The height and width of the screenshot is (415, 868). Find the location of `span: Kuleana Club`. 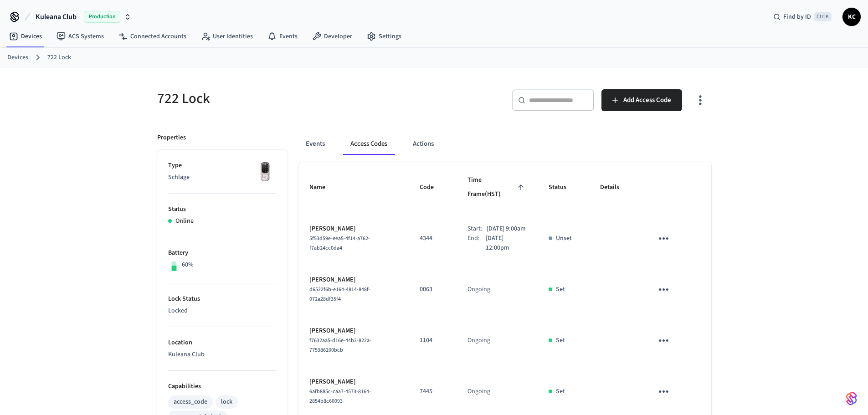

span: Kuleana Club is located at coordinates (56, 17).